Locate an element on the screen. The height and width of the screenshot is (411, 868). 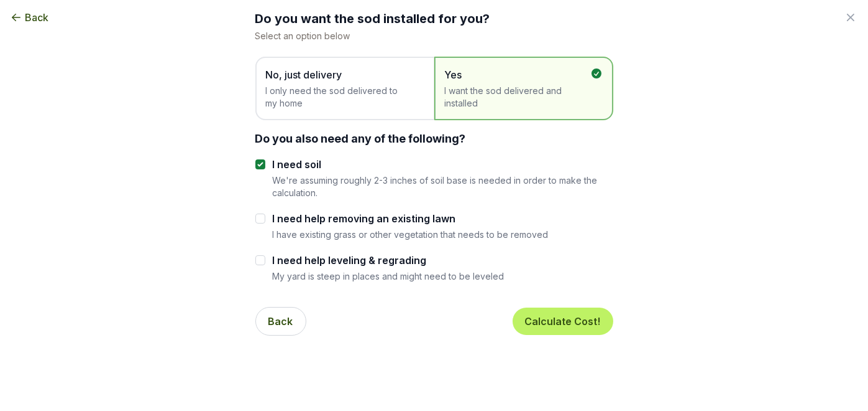
p: We're assuming roughly 2-3 inches of soil base is needed in order to make the calculation. is located at coordinates (443, 186).